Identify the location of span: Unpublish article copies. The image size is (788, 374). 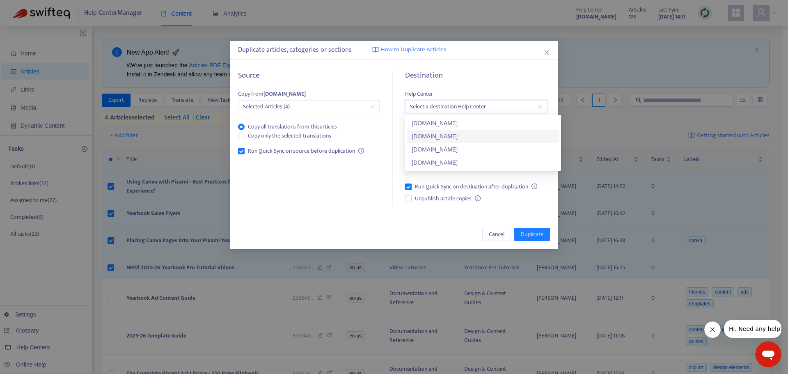
(443, 199).